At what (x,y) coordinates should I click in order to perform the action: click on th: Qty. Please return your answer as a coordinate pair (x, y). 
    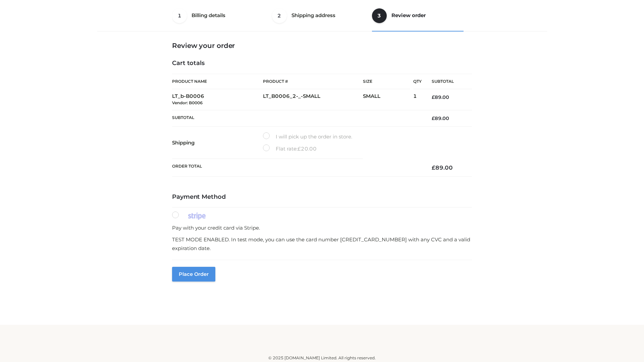
    Looking at the image, I should click on (417, 81).